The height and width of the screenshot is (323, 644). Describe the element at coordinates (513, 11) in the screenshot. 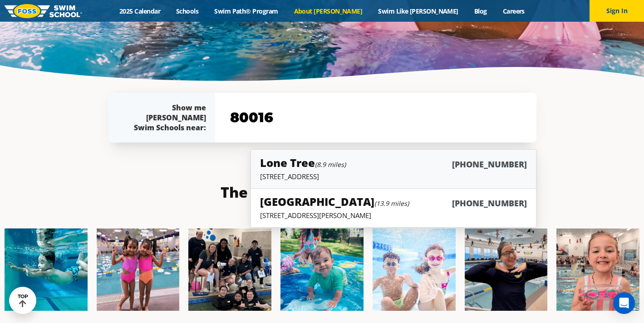

I see `a: Careers` at that location.